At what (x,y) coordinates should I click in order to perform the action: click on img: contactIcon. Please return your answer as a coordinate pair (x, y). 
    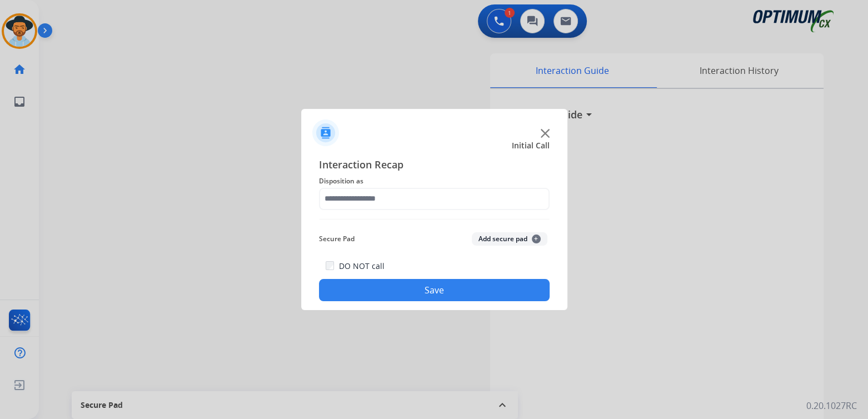
    Looking at the image, I should click on (326, 133).